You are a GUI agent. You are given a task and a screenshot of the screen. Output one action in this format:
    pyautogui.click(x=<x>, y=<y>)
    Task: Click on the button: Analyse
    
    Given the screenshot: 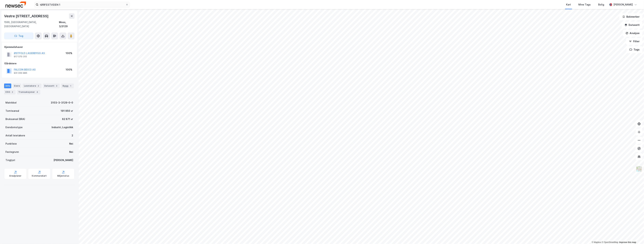 What is the action you would take?
    pyautogui.click(x=633, y=33)
    